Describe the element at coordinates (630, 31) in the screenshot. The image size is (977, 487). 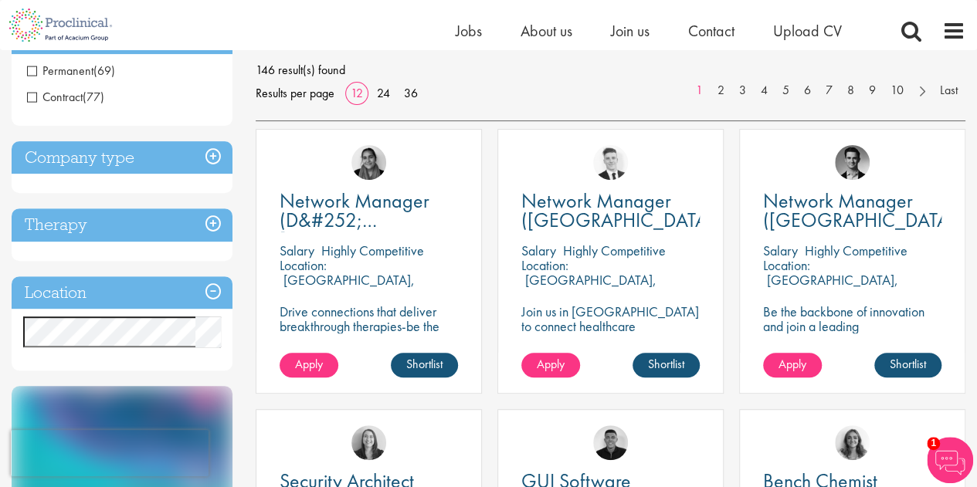
I see `a: Join us` at that location.